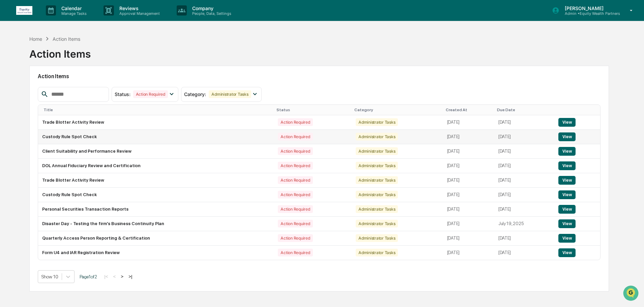  What do you see at coordinates (28, 88) in the screenshot?
I see `span: Preclearance` at bounding box center [28, 88].